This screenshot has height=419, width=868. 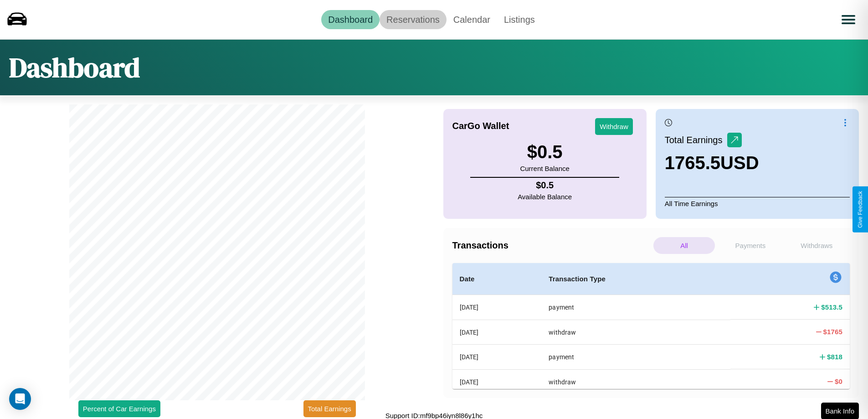 I want to click on button: Percent of Car Earnings, so click(x=120, y=408).